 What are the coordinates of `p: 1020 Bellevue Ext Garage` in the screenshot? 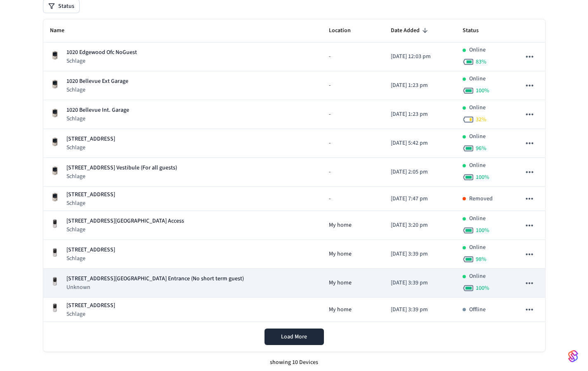 It's located at (97, 81).